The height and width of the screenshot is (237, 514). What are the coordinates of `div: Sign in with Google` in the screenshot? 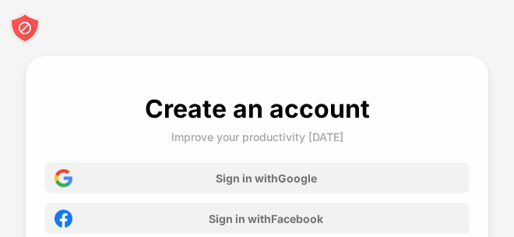 It's located at (266, 178).